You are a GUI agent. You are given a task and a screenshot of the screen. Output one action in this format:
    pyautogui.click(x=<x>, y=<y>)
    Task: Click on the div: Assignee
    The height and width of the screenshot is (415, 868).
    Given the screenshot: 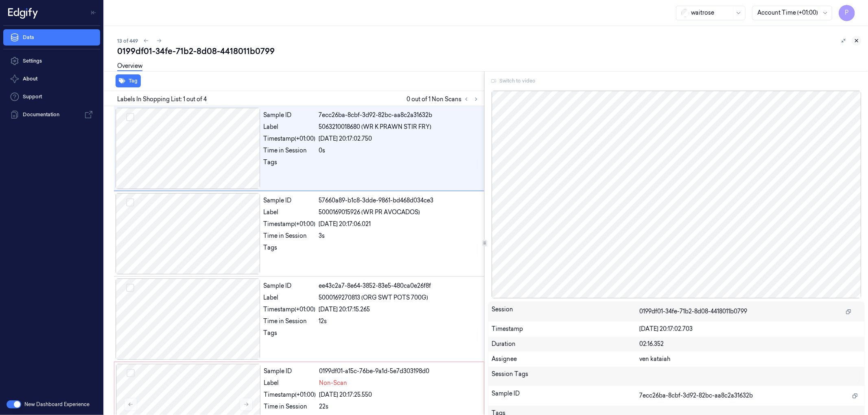 What is the action you would take?
    pyautogui.click(x=565, y=359)
    